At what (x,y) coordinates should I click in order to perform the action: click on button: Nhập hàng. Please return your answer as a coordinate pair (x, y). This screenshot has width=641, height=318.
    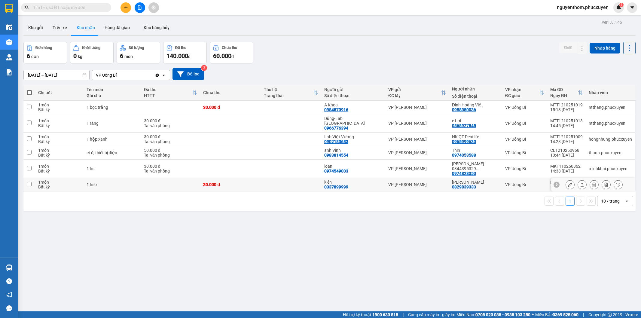
    Looking at the image, I should click on (605, 48).